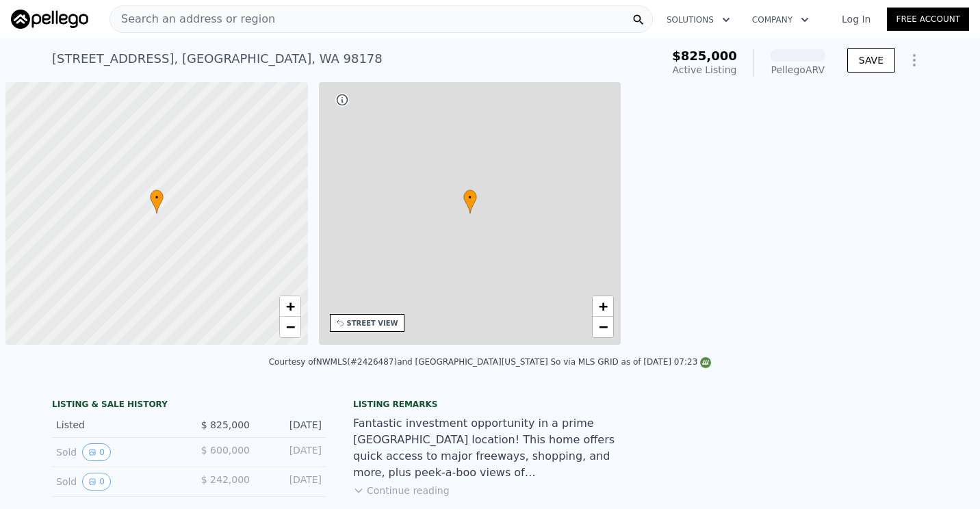  I want to click on span: $ 600,000, so click(225, 450).